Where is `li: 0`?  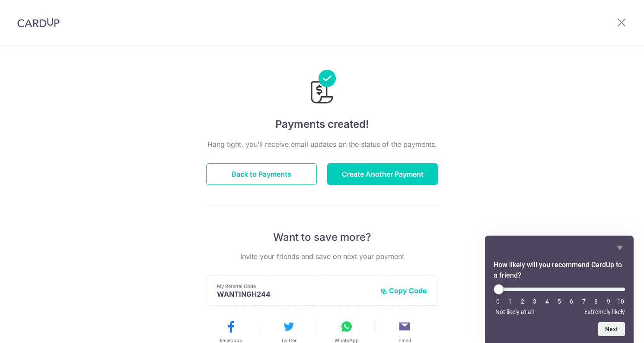 li: 0 is located at coordinates (498, 301).